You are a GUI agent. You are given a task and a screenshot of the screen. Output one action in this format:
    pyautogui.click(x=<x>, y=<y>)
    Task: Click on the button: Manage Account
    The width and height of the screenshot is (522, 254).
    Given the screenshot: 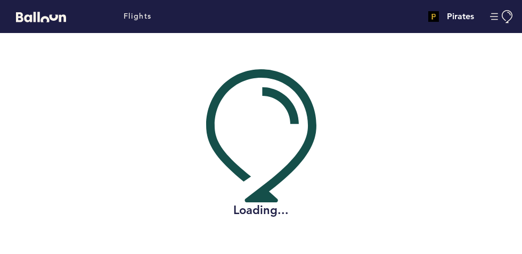 What is the action you would take?
    pyautogui.click(x=502, y=17)
    